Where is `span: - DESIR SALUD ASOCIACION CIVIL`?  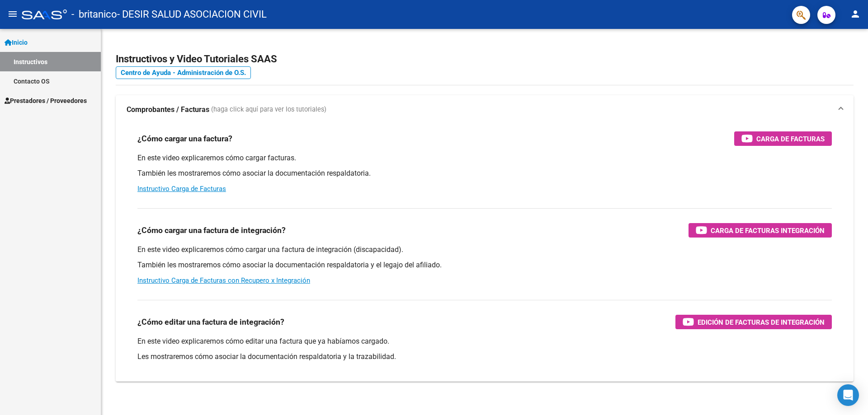 span: - DESIR SALUD ASOCIACION CIVIL is located at coordinates (191, 14).